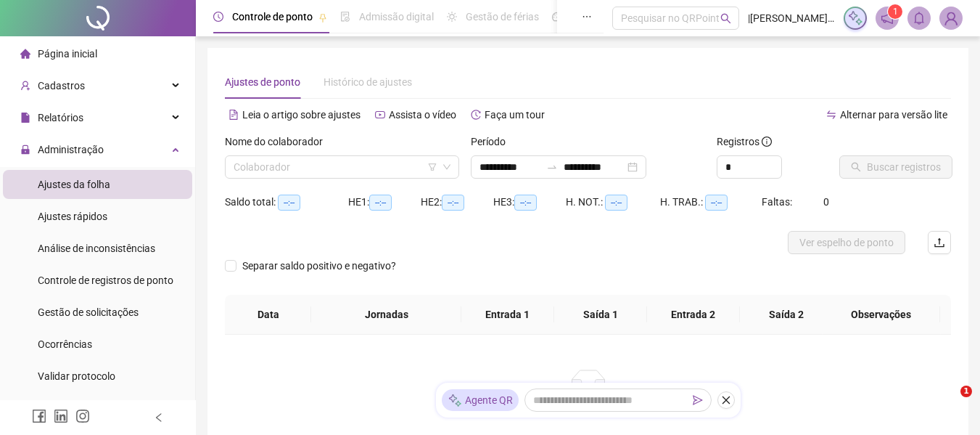  Describe the element at coordinates (515, 115) in the screenshot. I see `span: Faça um tour` at that location.